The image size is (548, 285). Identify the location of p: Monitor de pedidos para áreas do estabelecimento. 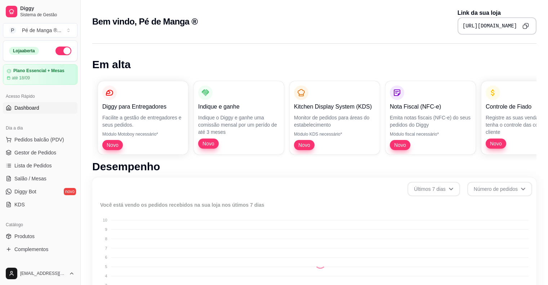
(335, 121).